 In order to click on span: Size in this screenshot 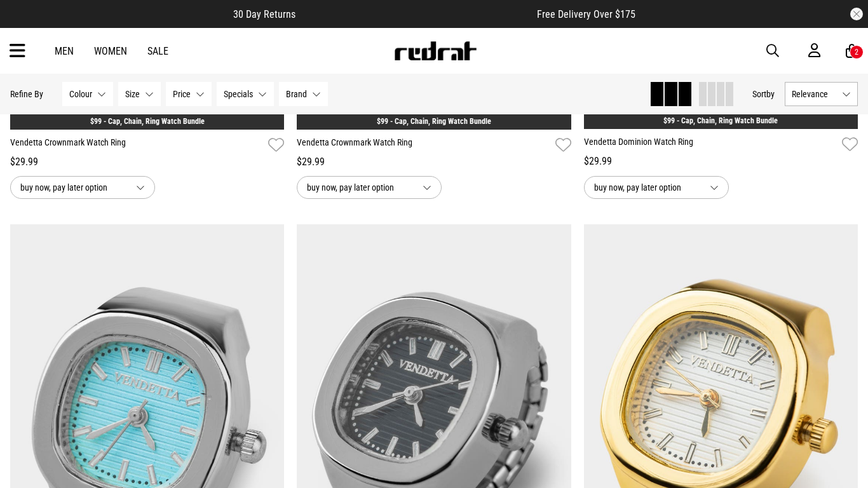, I will do `click(132, 94)`.